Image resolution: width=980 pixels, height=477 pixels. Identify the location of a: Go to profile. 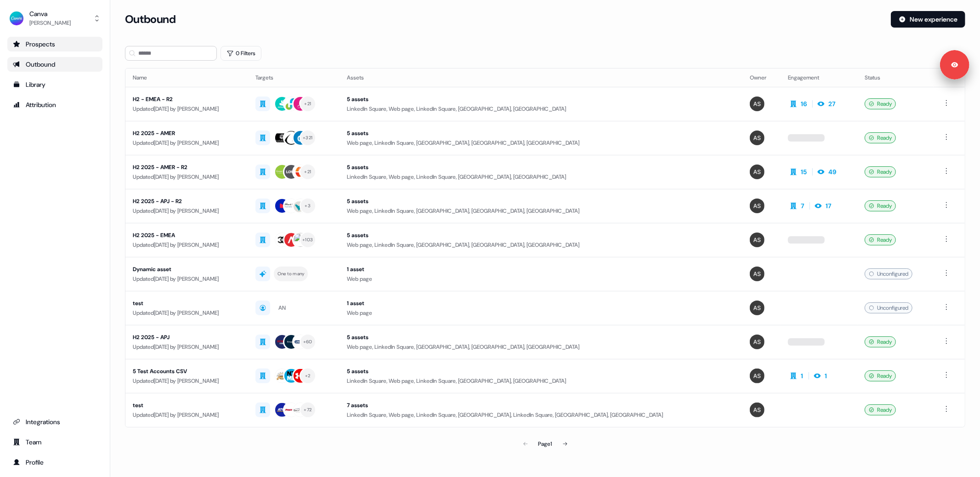
(54, 462).